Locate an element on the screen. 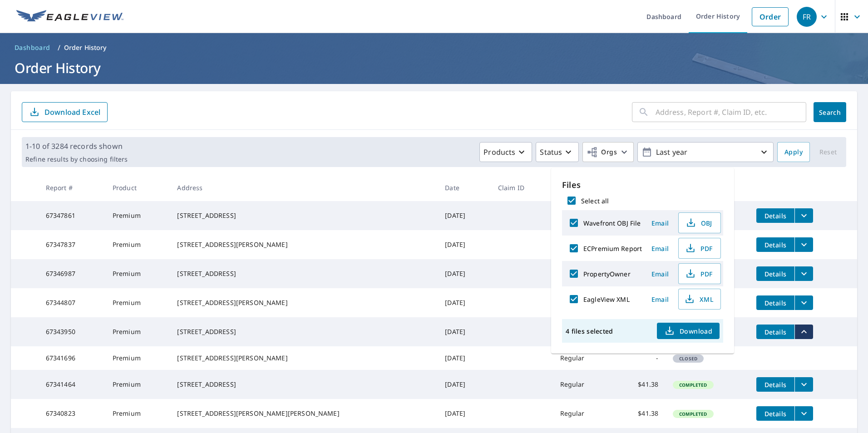 The height and width of the screenshot is (433, 868). button: detailsBtn-67347861 is located at coordinates (775, 215).